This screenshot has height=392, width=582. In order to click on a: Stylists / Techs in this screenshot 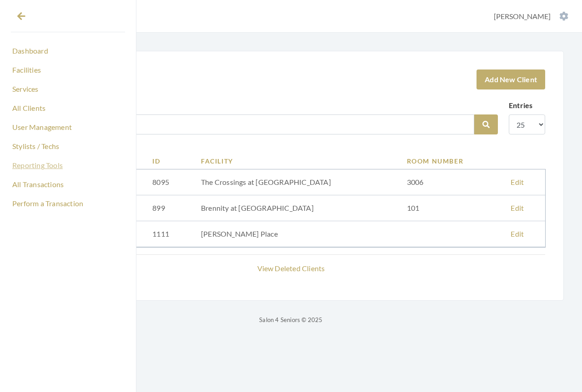, I will do `click(68, 146)`.